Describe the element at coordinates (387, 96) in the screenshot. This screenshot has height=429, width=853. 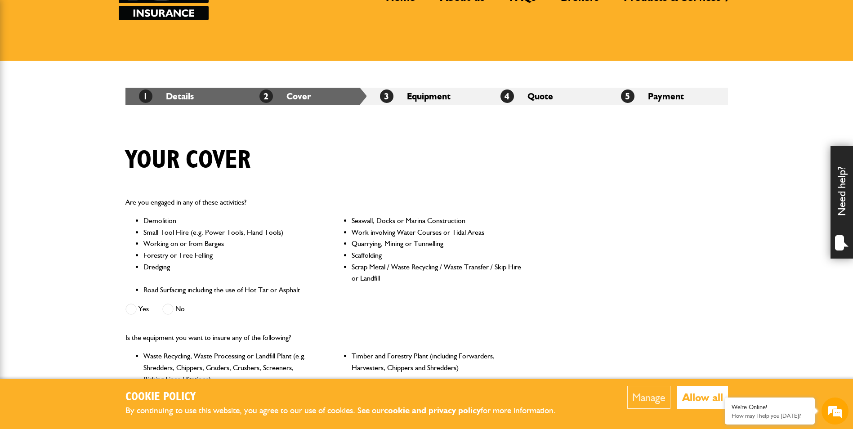
I see `span: 3` at that location.